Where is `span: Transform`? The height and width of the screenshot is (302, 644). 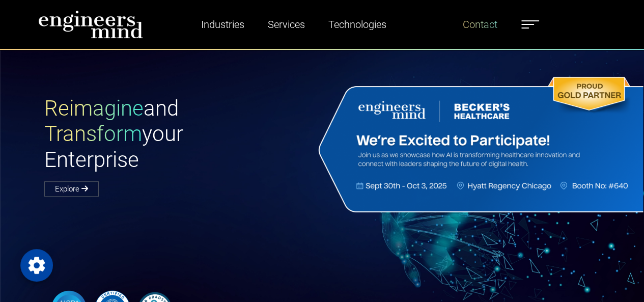
span: Transform is located at coordinates (93, 133).